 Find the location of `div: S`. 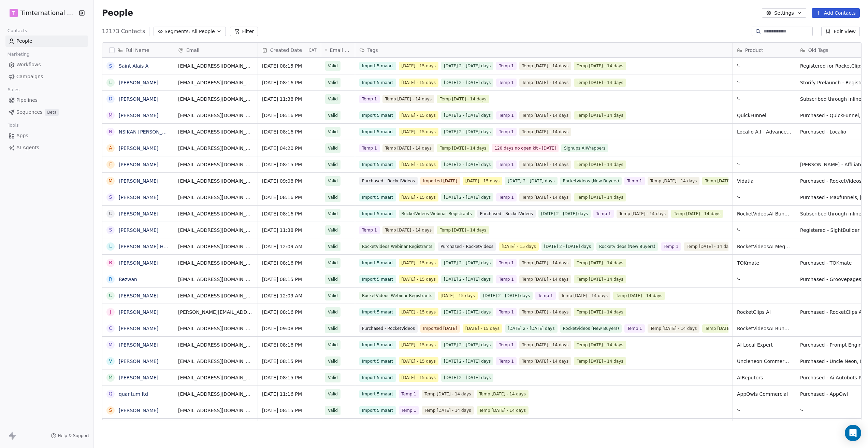

div: S is located at coordinates (110, 230).